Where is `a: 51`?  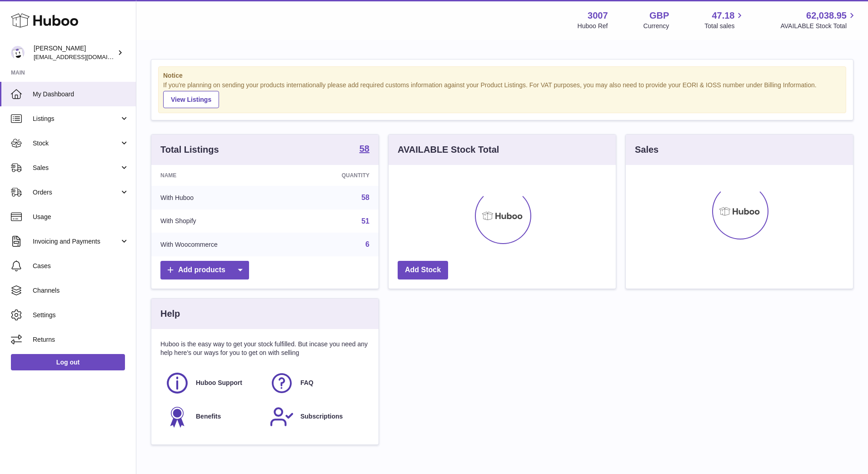
a: 51 is located at coordinates (365, 221).